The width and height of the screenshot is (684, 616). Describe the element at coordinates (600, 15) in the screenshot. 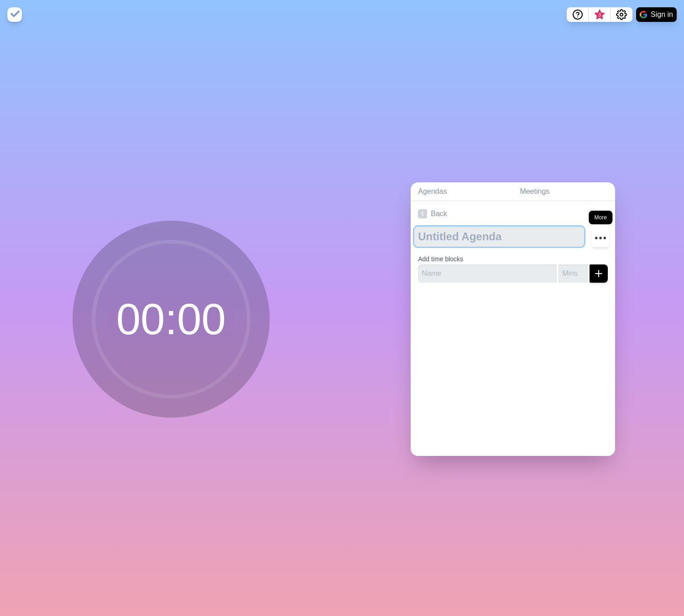

I see `span: 3` at that location.